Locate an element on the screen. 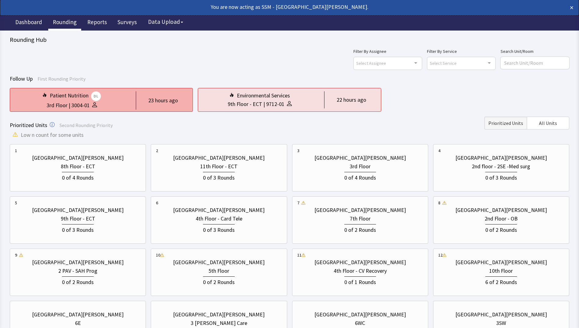  div: 23 hours ago is located at coordinates (163, 100).